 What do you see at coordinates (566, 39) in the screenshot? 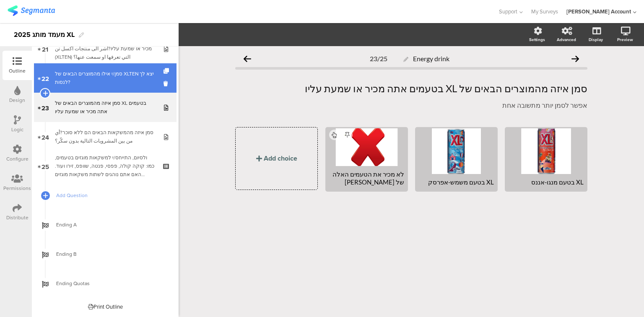
I see `div: Advanced` at bounding box center [566, 39].